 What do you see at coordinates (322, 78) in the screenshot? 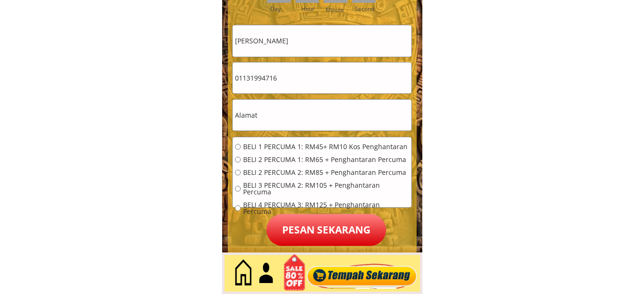
I see `input: Telefon` at bounding box center [322, 78].